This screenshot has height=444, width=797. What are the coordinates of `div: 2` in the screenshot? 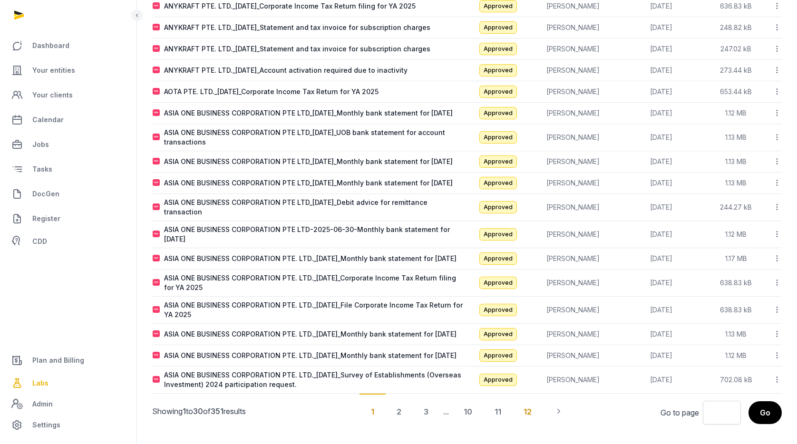 It's located at (399, 411).